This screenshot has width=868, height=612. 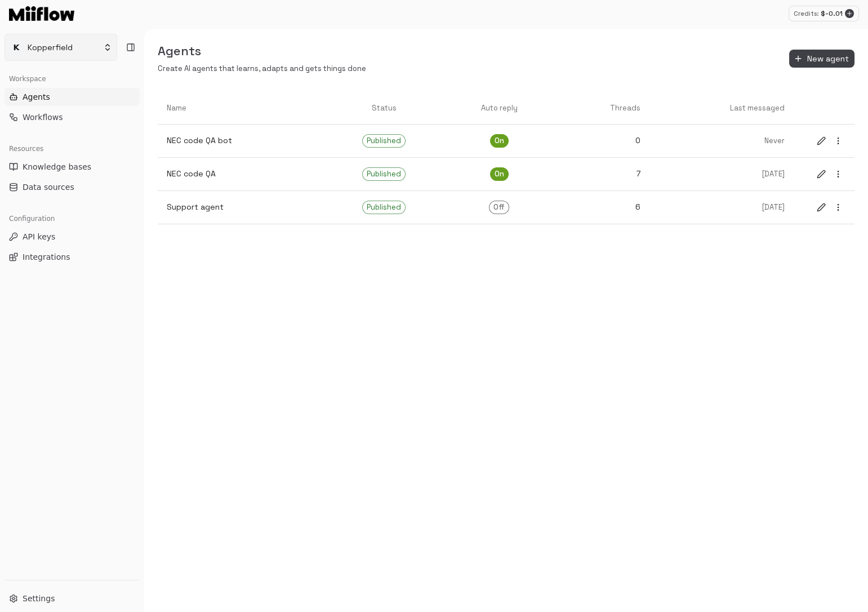 I want to click on span: Off, so click(x=499, y=207).